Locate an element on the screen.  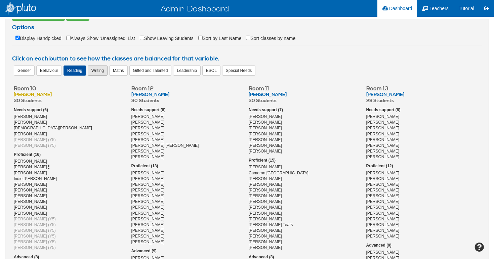
h4: Room 13 is located at coordinates (424, 87).